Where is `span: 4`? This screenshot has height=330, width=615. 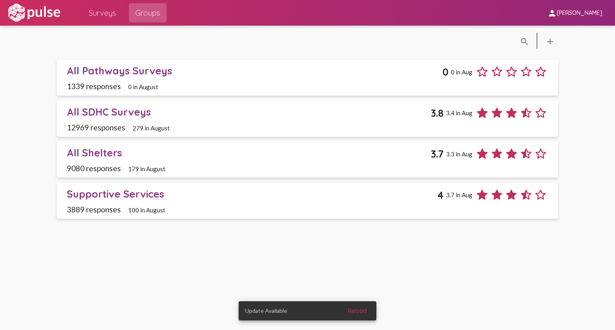
span: 4 is located at coordinates (441, 195).